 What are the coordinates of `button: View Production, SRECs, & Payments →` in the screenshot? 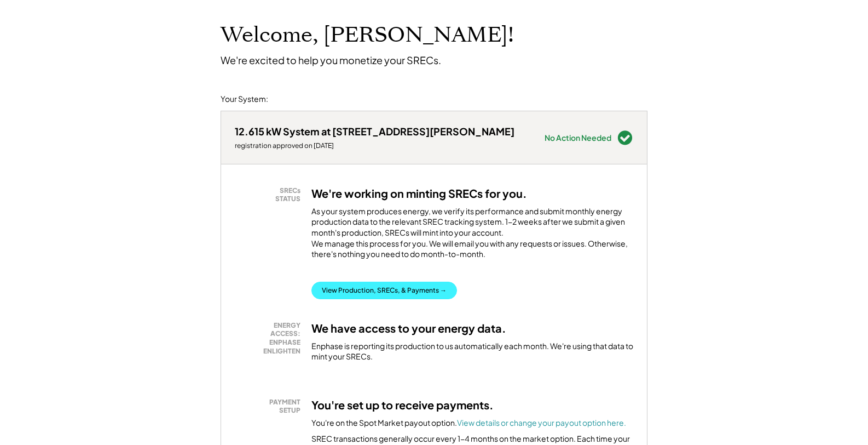 It's located at (384, 290).